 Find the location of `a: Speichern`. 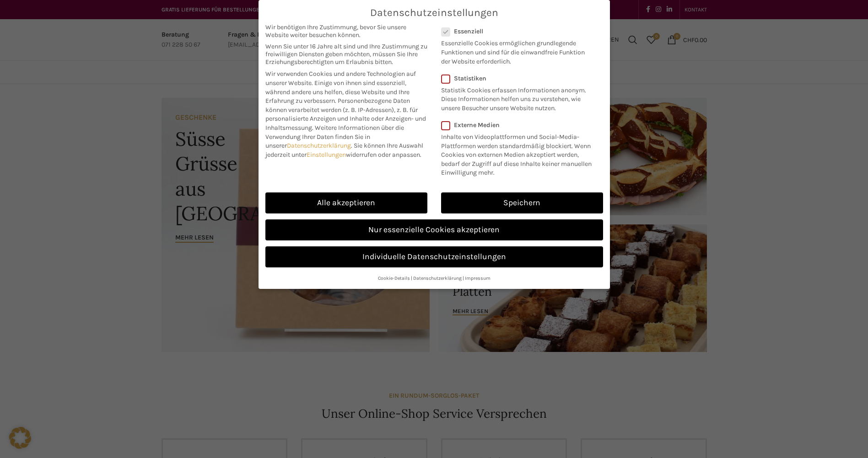

a: Speichern is located at coordinates (522, 203).